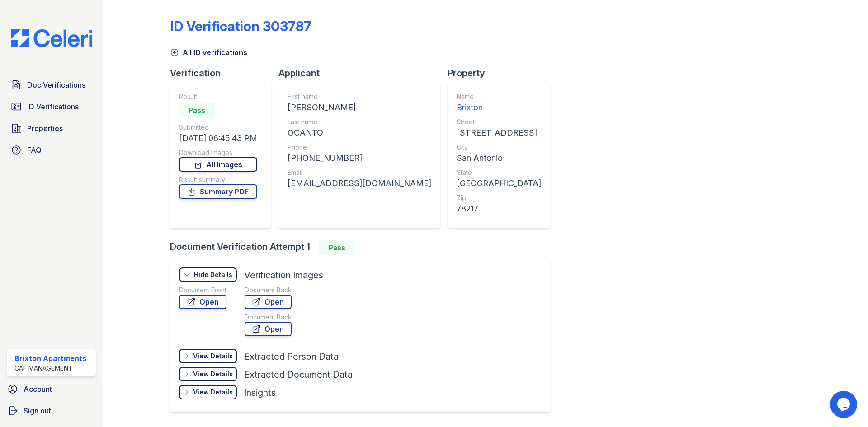 The image size is (868, 427). I want to click on div: Result summary, so click(218, 180).